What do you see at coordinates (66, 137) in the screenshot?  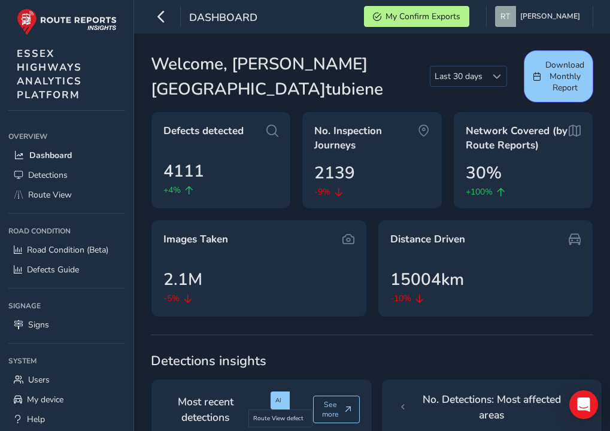 I see `div: Overview` at bounding box center [66, 137].